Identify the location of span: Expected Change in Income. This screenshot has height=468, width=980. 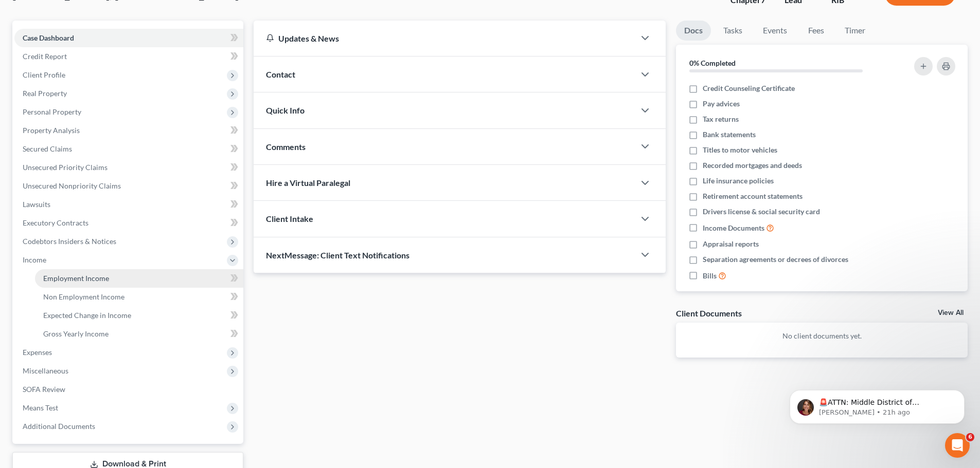
(87, 315).